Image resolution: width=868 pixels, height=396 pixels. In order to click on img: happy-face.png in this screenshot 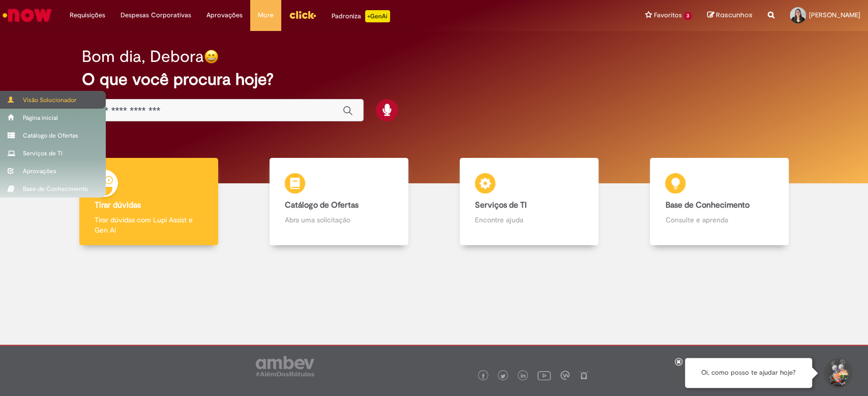, I will do `click(211, 56)`.